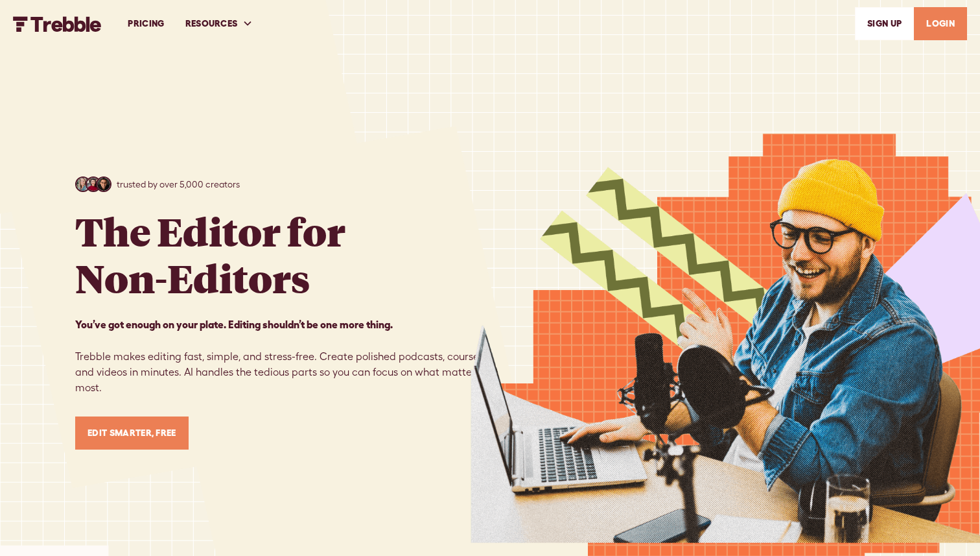  Describe the element at coordinates (283, 356) in the screenshot. I see `p: Trebble makes editing fast, simple, and stress-free. Create polished podcasts, courses, and video...` at that location.